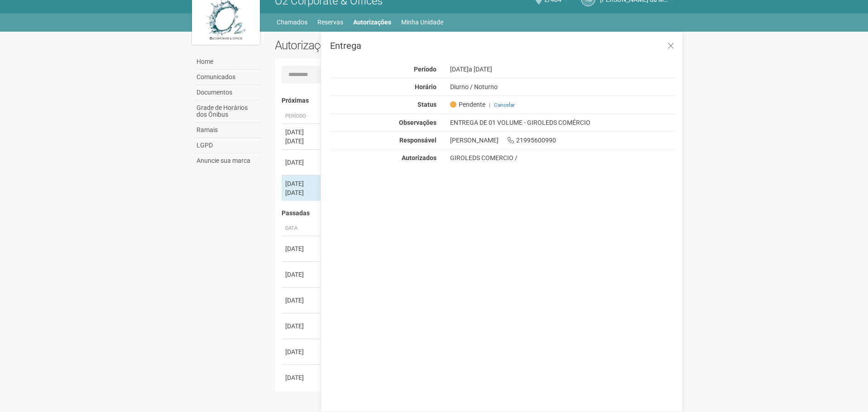  Describe the element at coordinates (563, 87) in the screenshot. I see `div: Diurno / Noturno` at that location.